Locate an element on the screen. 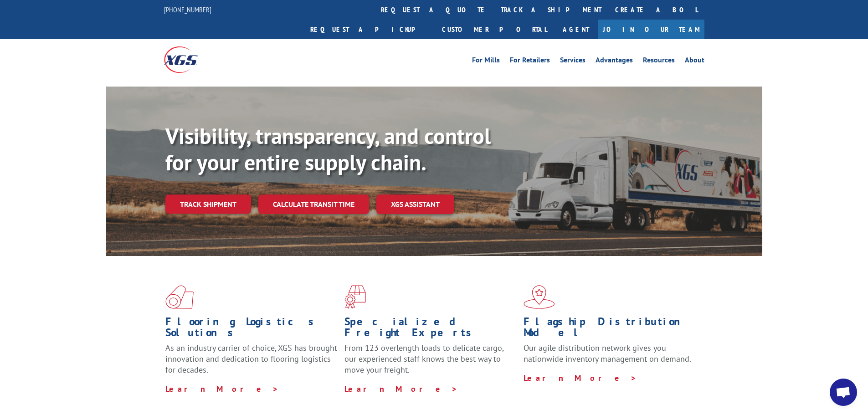  a: Track shipment is located at coordinates (208, 204).